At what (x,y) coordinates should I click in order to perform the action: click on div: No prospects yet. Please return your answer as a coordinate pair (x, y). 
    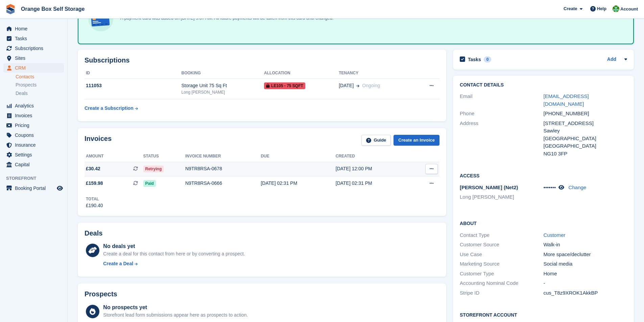
    Looking at the image, I should click on (175, 307).